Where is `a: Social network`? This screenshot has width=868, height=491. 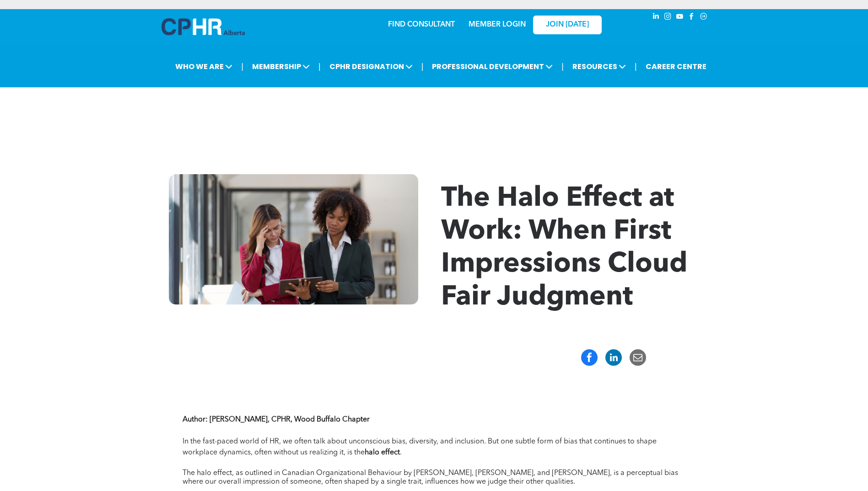 a: Social network is located at coordinates (704, 17).